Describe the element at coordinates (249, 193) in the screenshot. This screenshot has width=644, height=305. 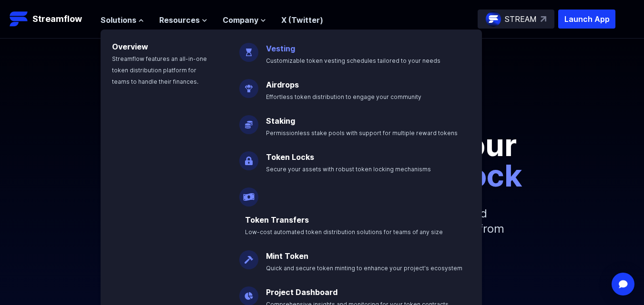
I see `img: Payroll` at that location.